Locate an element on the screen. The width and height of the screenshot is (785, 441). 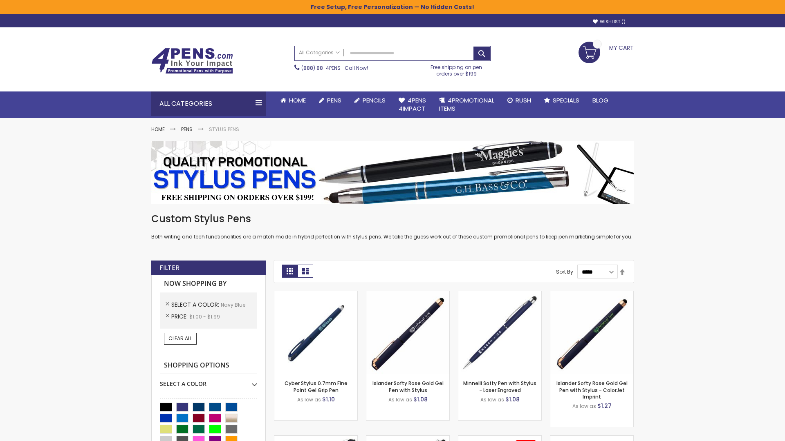
span: $1.27 is located at coordinates (604, 406).